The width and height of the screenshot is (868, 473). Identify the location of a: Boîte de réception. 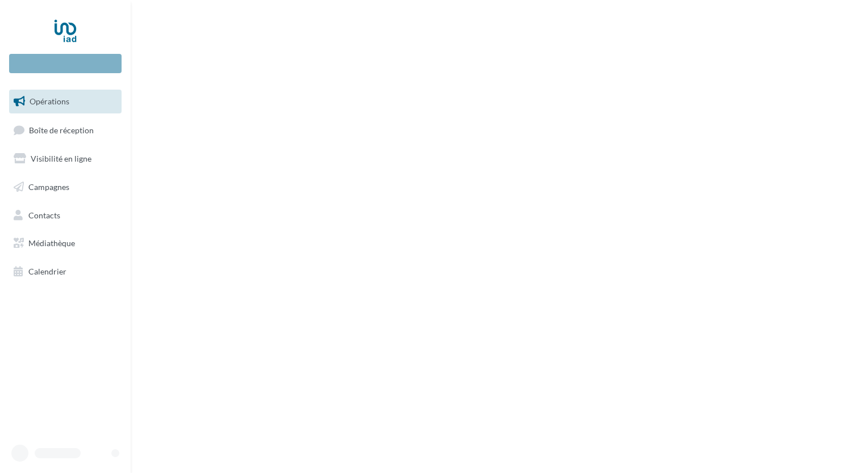
(66, 130).